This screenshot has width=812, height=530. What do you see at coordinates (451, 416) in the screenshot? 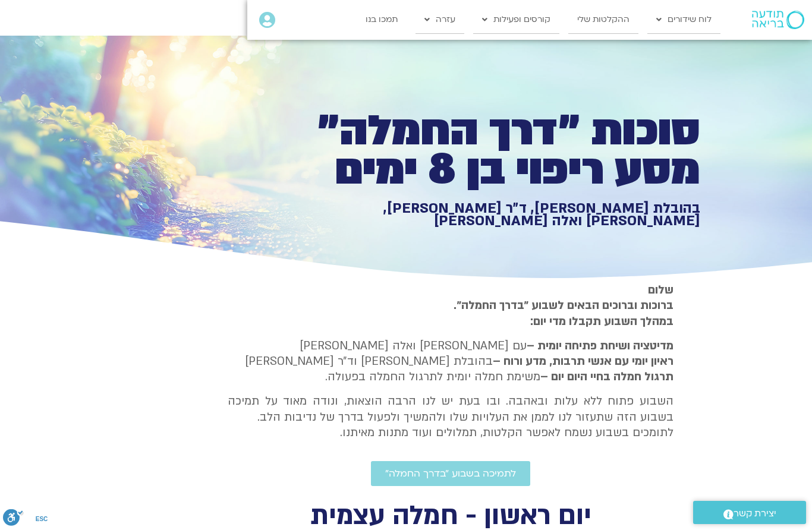
I see `p: השבוע פתוח ללא עלות ובאהבה. ובו בעת יש לנו הרבה הוצאות, ונודה מאוד על תמיכה בשבוע הזה שתעזור לנו ...` at bounding box center [451, 416].